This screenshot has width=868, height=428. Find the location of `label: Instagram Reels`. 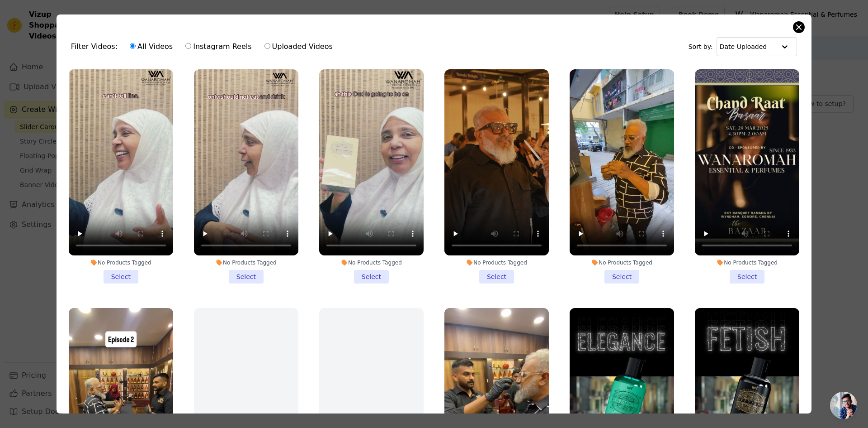

label: Instagram Reels is located at coordinates (218, 46).